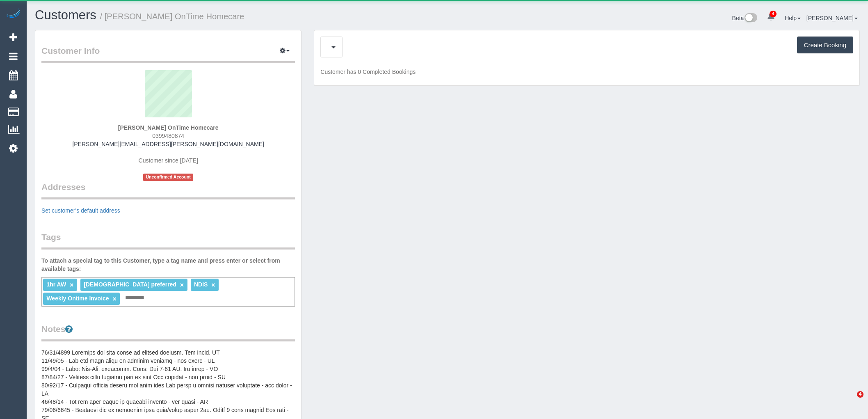 This screenshot has height=419, width=868. What do you see at coordinates (13, 14) in the screenshot?
I see `a: Automaid Logo` at bounding box center [13, 14].